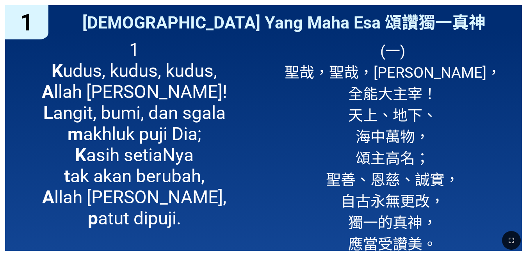 This screenshot has height=256, width=527. What do you see at coordinates (75, 134) in the screenshot?
I see `b: m` at bounding box center [75, 134].